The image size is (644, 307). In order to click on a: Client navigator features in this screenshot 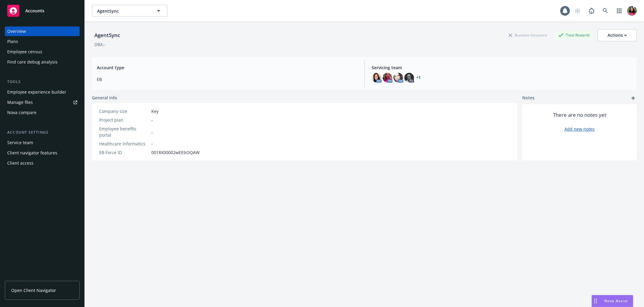, I will do `click(42, 153)`.